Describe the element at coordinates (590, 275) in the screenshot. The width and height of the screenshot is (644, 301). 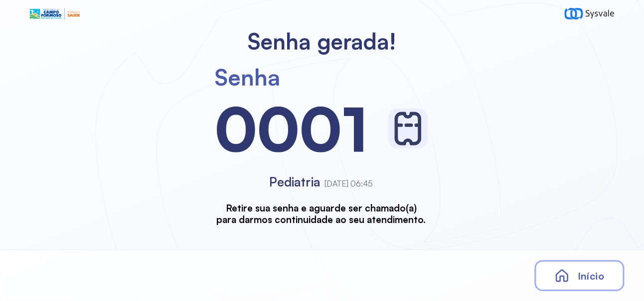
I see `span: Início` at that location.